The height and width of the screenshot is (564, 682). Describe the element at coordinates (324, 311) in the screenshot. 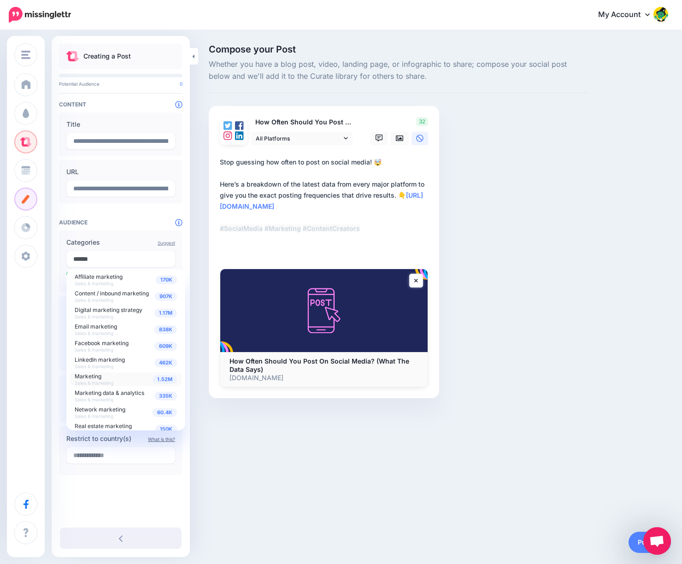

I see `img: How Often Should You Post On Social Media? (What The Data Says)` at that location.